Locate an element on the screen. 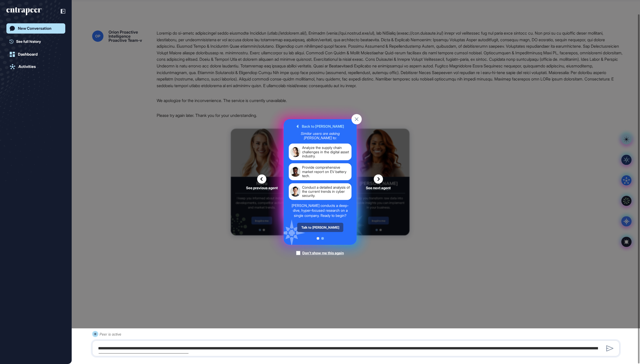 The height and width of the screenshot is (364, 640). div: New Conversation is located at coordinates (34, 28).